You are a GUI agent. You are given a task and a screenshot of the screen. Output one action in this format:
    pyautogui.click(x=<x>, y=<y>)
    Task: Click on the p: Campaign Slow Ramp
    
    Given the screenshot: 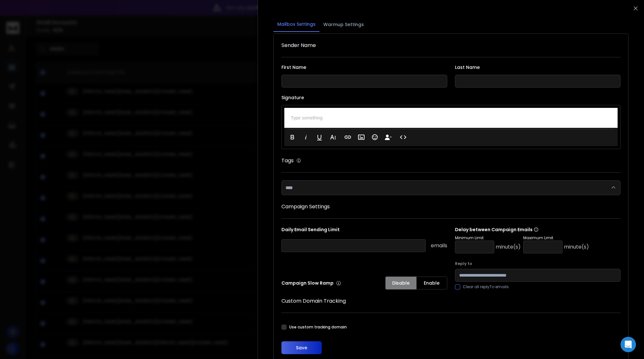 What is the action you would take?
    pyautogui.click(x=311, y=283)
    